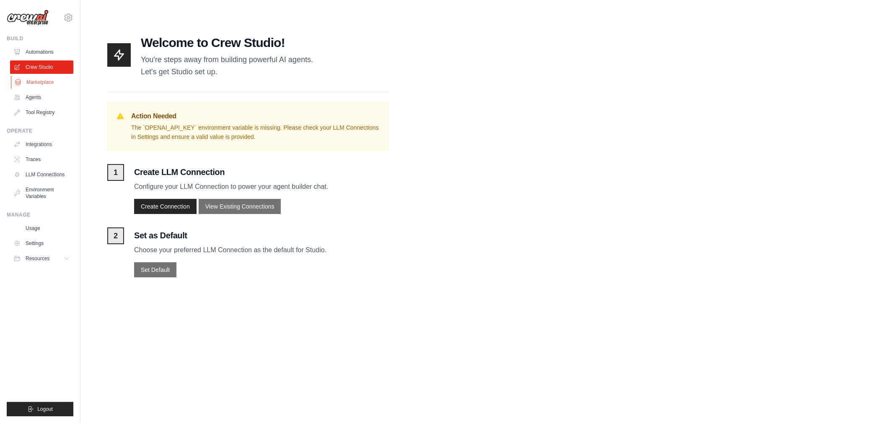 The image size is (894, 423). What do you see at coordinates (256, 116) in the screenshot?
I see `h3: Action Needed` at bounding box center [256, 116].